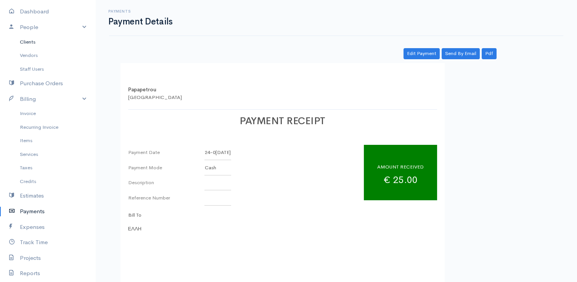 The height and width of the screenshot is (282, 577). Describe the element at coordinates (461, 53) in the screenshot. I see `a: Send By Email` at that location.